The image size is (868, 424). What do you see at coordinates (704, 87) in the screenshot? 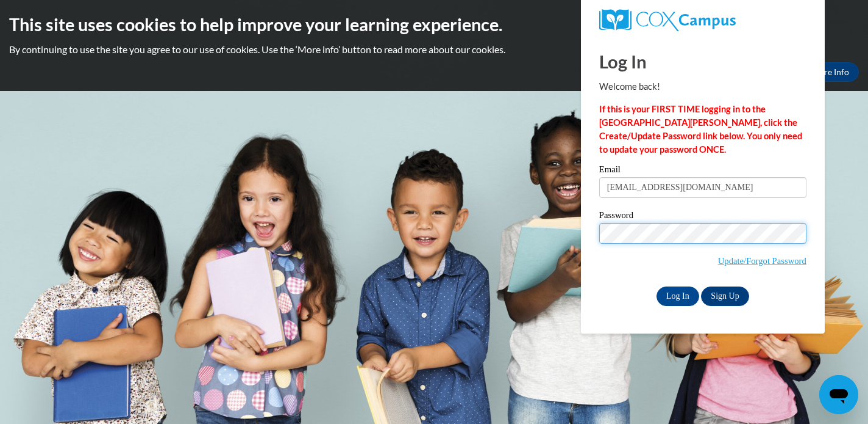
I see `p: Welcome back!` at bounding box center [704, 87].